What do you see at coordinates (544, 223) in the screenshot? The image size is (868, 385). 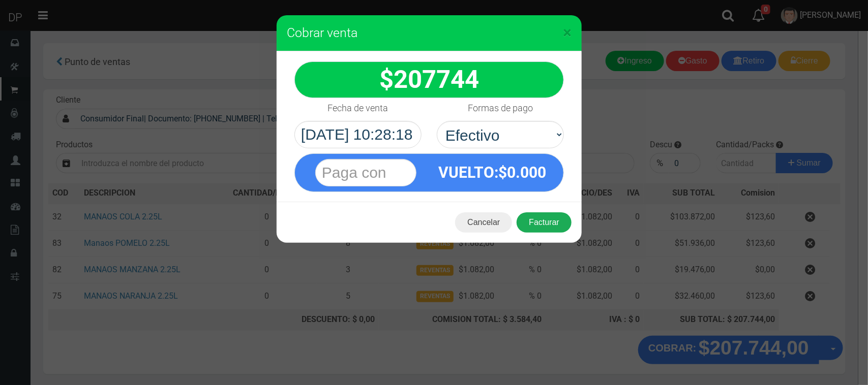 I see `button: Facturar` at bounding box center [544, 223].